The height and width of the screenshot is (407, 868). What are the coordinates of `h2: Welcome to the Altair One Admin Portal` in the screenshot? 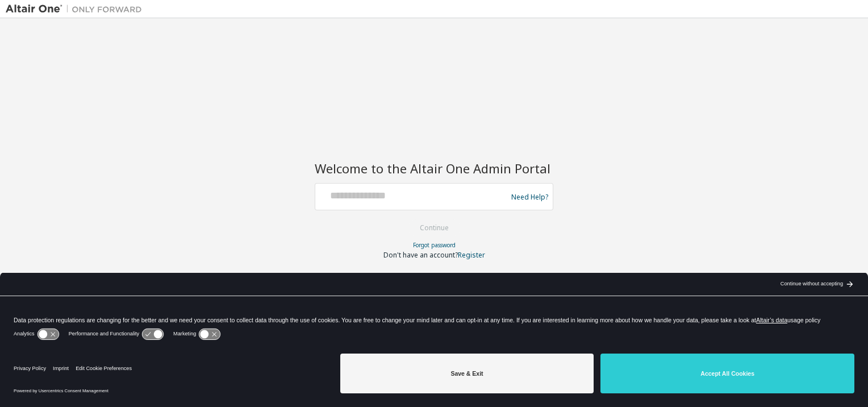 It's located at (434, 168).